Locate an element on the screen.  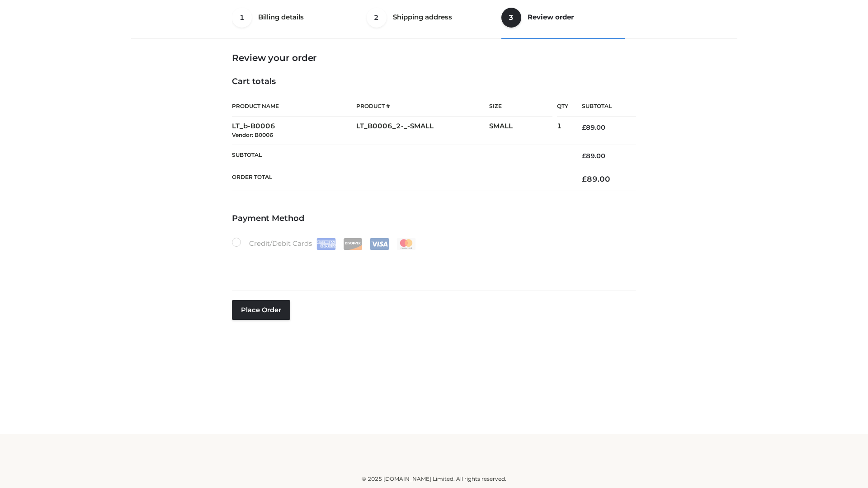
h3: Review your order is located at coordinates (434, 58).